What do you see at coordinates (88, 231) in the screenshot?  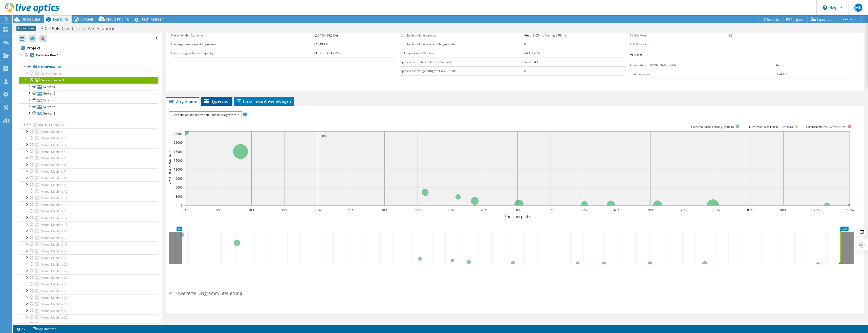 I see `a: Virtual Machine 16` at bounding box center [88, 231].